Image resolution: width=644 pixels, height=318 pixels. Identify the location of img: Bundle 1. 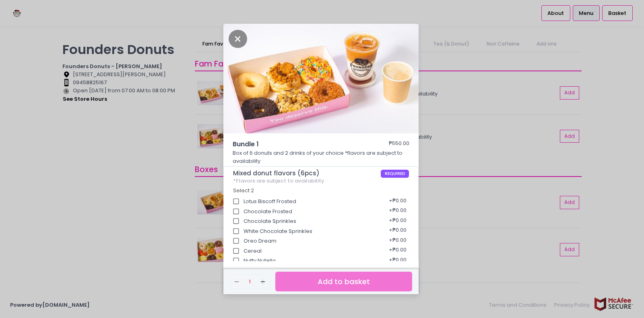
(321, 79).